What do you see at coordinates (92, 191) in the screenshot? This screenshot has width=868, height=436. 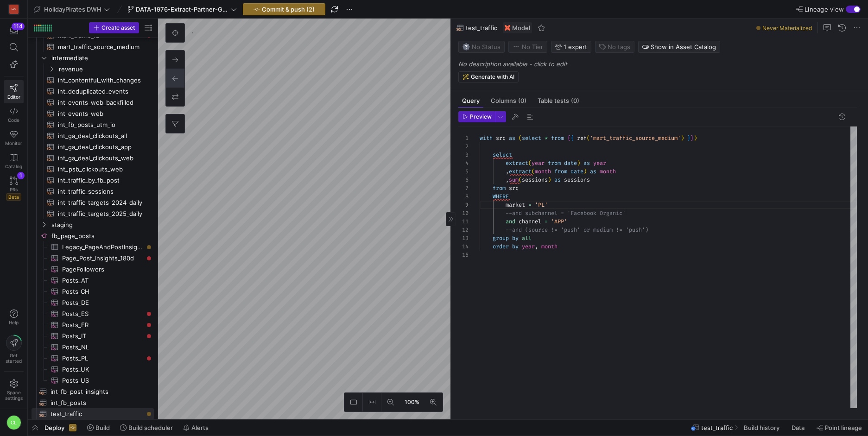 I see `a: int_traffic_sessions​​​​​​​​​​` at bounding box center [92, 191].